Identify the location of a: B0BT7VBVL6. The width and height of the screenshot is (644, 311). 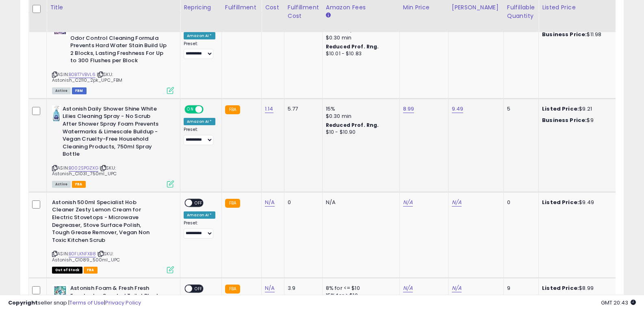
(82, 75).